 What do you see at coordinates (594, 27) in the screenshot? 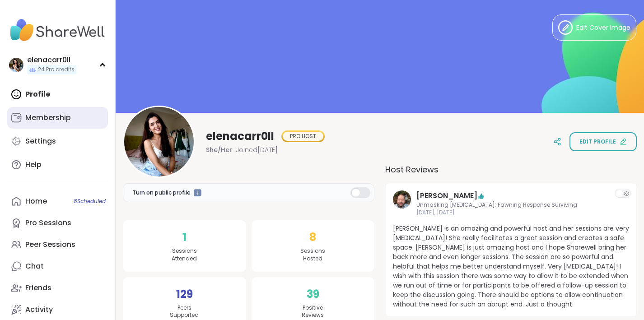
I see `button: Edit Cover Image` at bounding box center [594, 27].